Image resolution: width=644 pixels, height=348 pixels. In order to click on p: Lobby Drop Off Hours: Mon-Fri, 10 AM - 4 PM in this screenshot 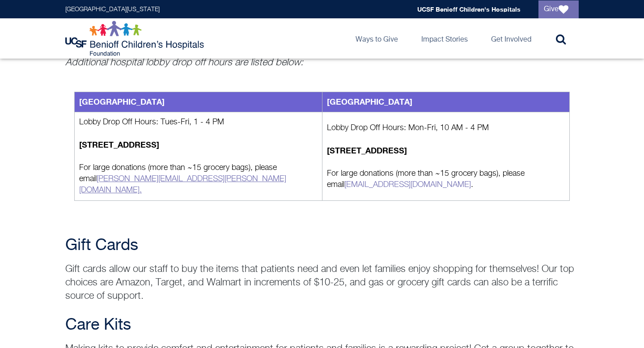, I will do `click(446, 128)`.